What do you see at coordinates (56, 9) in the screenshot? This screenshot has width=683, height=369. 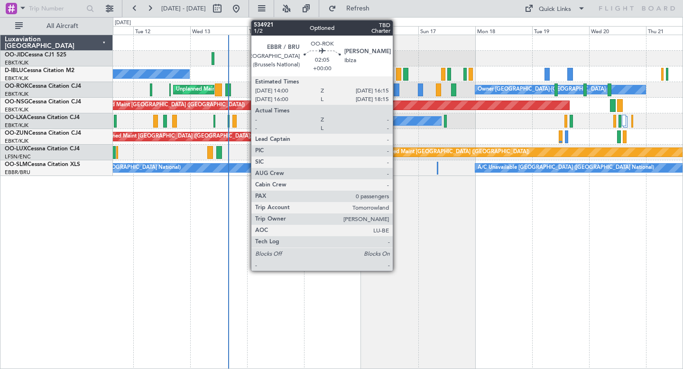 I see `input: Trip Number` at bounding box center [56, 9].